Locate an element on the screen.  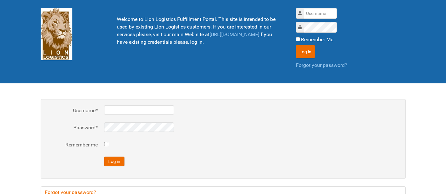
p: Welcome to Lion Logistics Fulfillment Portal. This site is intended to be used by existing Lion L... is located at coordinates (198, 31).